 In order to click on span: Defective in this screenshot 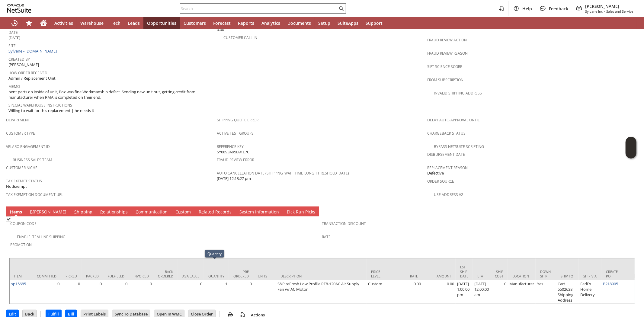, I will do `click(435, 173)`.